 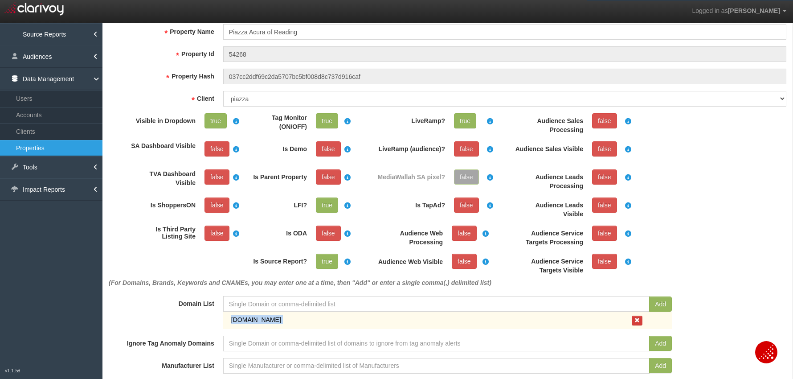 What do you see at coordinates (163, 119) in the screenshot?
I see `label: Visible in Dropdown` at bounding box center [163, 119].